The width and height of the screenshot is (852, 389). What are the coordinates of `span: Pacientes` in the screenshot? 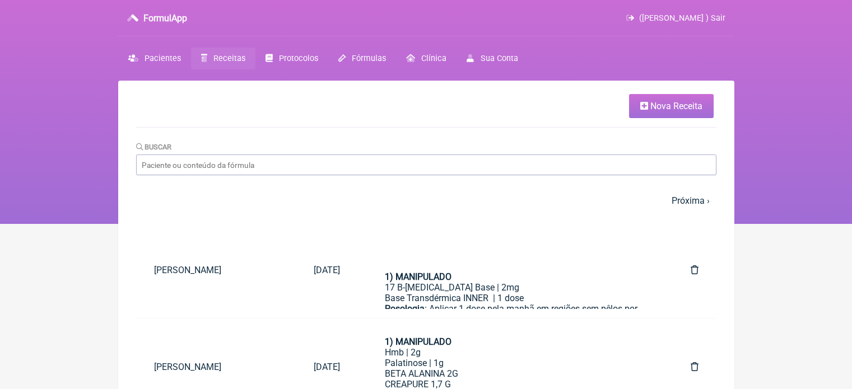 It's located at (162, 58).